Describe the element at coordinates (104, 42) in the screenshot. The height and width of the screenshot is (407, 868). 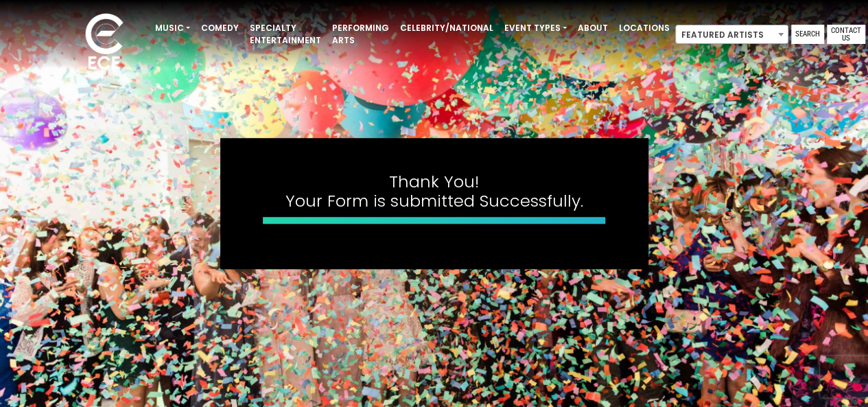
I see `img: ece_new_logo_whitev2-1.png` at that location.